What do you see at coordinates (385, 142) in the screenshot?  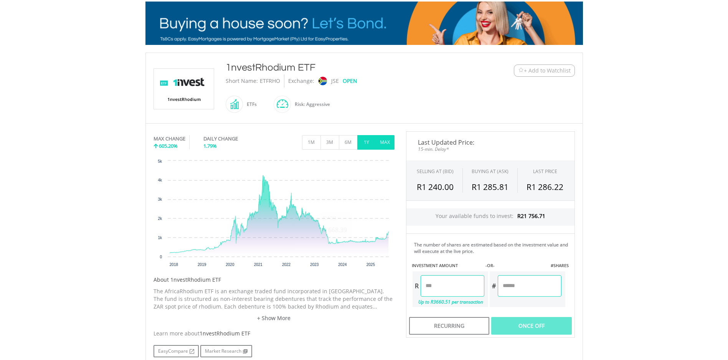 I see `button: MAX` at bounding box center [385, 142].